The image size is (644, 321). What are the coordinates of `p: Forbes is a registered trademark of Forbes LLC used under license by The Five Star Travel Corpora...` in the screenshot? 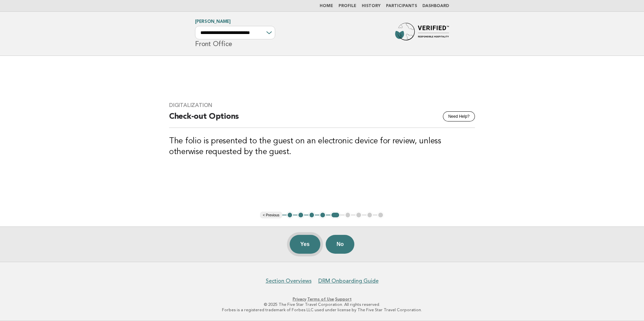 It's located at (322, 310).